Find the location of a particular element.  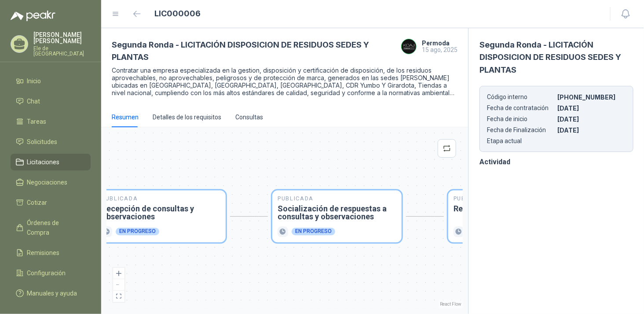

div: PublicadaRecepción de ofertas is located at coordinates (513, 216).